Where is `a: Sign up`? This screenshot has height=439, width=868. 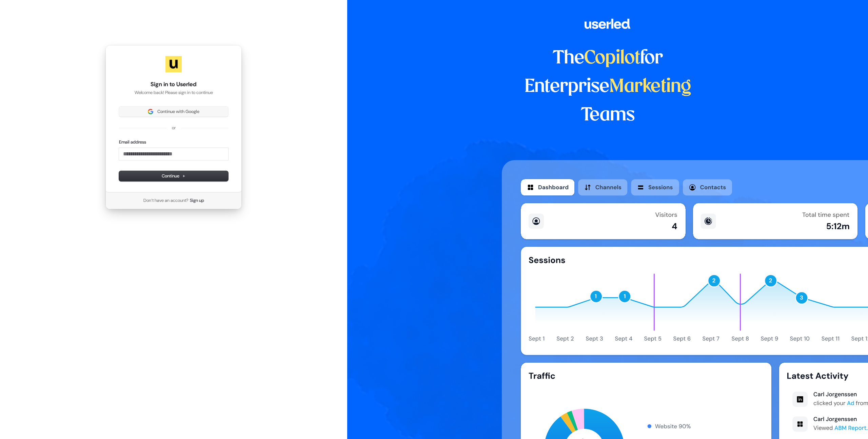
a: Sign up is located at coordinates (197, 201).